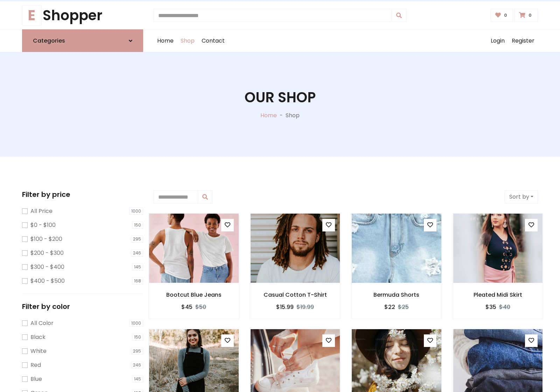  Describe the element at coordinates (188, 41) in the screenshot. I see `a: Shop` at that location.